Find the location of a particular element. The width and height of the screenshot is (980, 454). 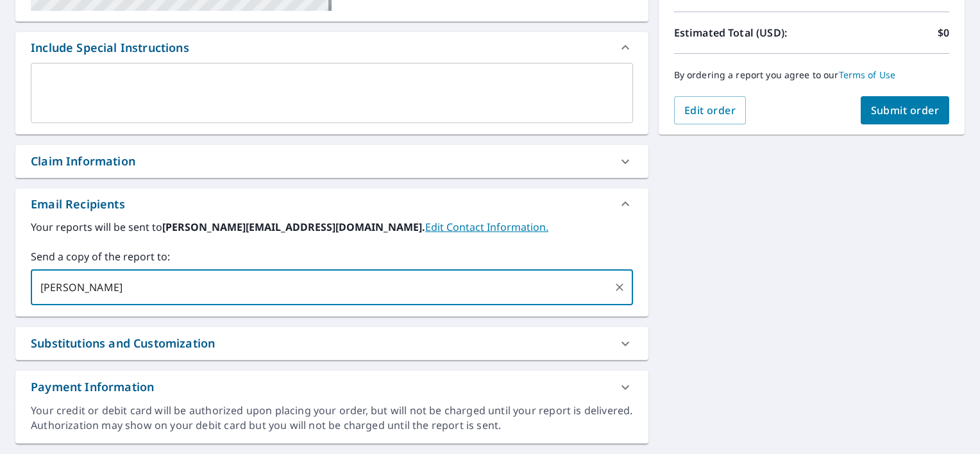

div: Your credit or debit card will be authorized upon placing your order, but will not be charged unt... is located at coordinates (332, 418).